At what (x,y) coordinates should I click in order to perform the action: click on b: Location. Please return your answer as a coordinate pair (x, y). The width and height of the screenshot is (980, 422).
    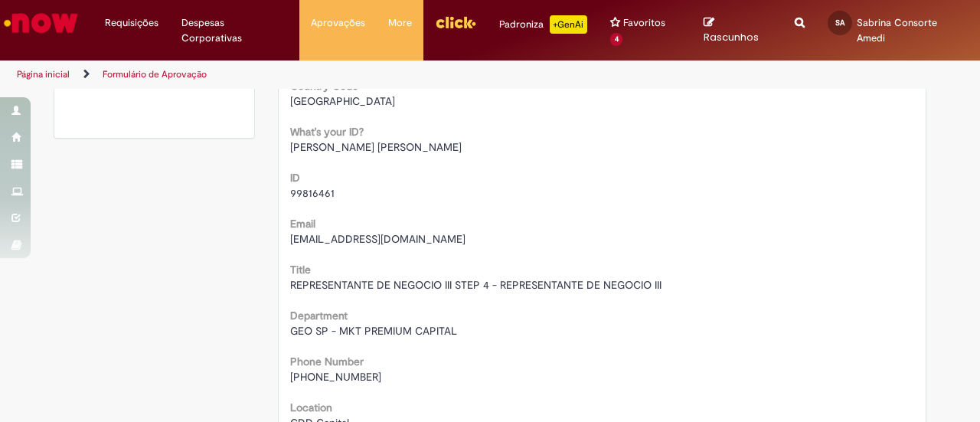
    Looking at the image, I should click on (311, 407).